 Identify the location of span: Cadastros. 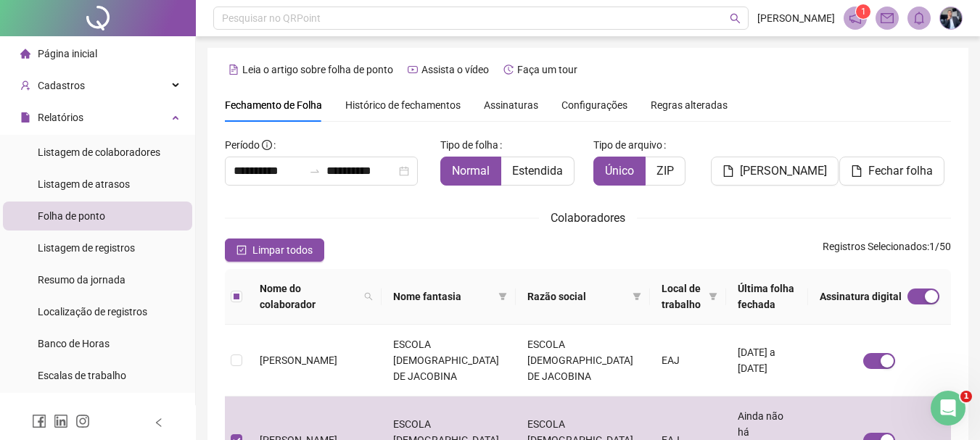
(61, 85).